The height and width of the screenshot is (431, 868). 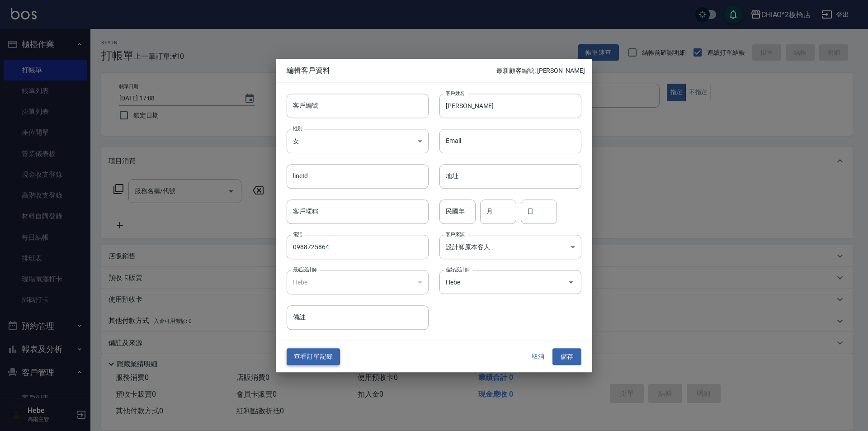 What do you see at coordinates (313, 357) in the screenshot?
I see `button: 查看訂單記錄` at bounding box center [313, 357].